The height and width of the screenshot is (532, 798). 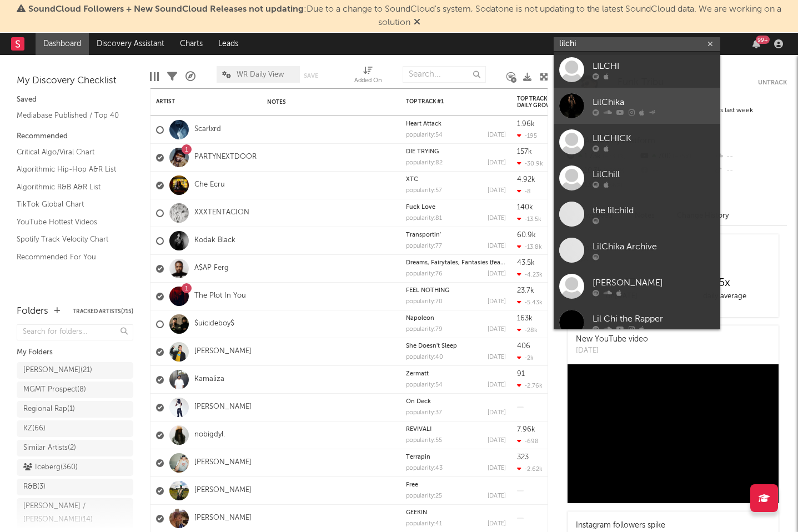 I want to click on a: Critical Algo/Viral Chart, so click(x=70, y=152).